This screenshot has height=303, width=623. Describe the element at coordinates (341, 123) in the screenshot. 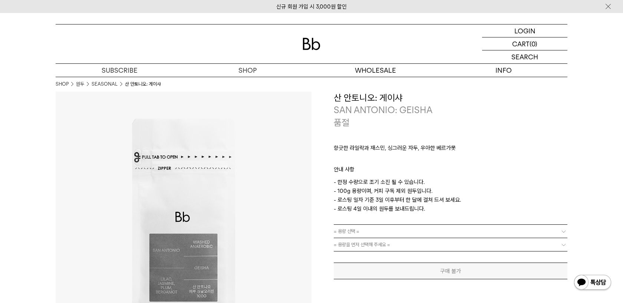

I see `p: 품절` at that location.